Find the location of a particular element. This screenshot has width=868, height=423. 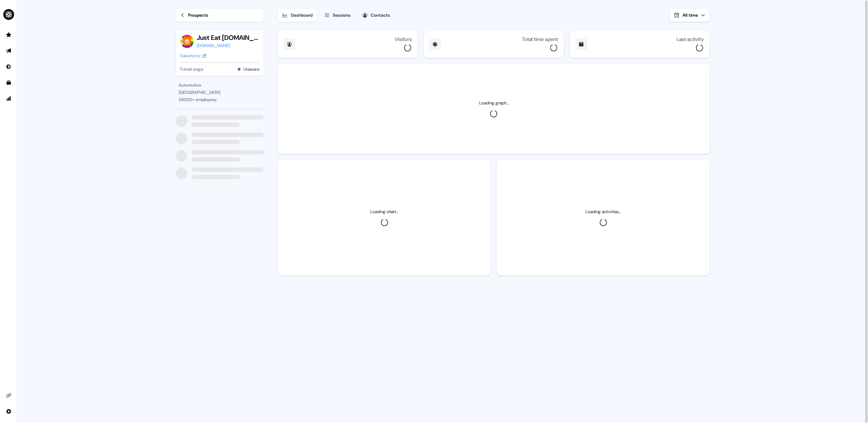

a: Go to templates is located at coordinates (8, 83).